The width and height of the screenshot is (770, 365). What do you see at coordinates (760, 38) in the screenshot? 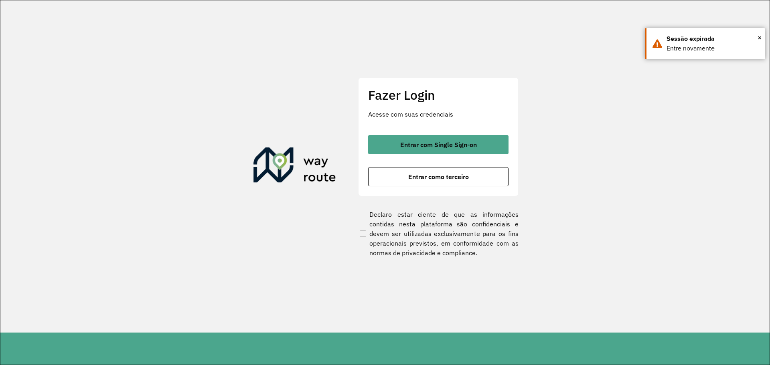
I see `button: Close` at bounding box center [760, 38].